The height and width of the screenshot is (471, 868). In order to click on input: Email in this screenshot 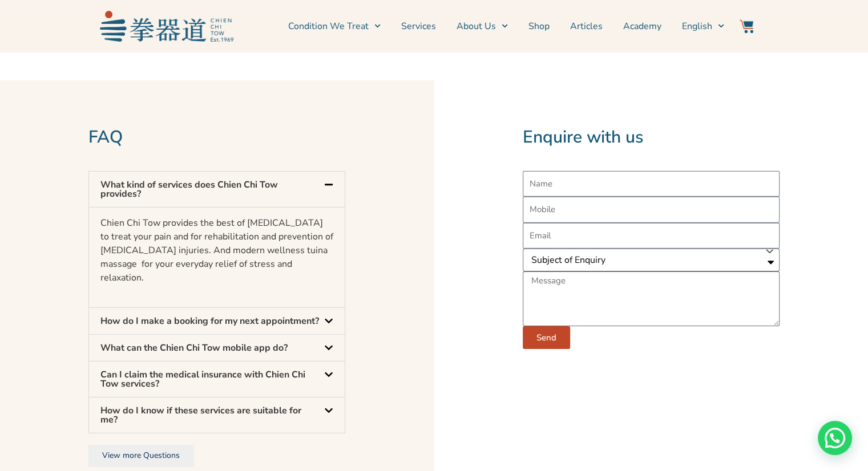, I will do `click(651, 236)`.